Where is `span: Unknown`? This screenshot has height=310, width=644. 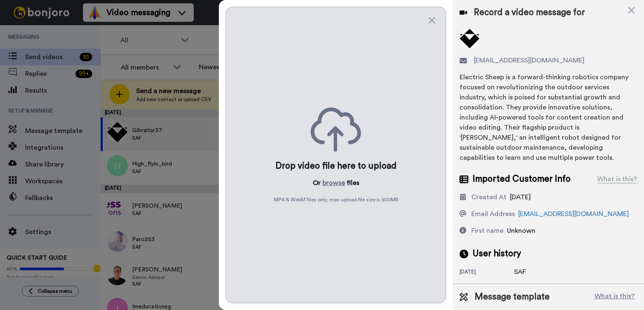
span: Unknown is located at coordinates (521, 230).